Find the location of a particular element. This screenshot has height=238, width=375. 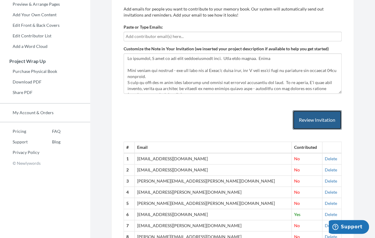

th: 3 is located at coordinates (129, 181).